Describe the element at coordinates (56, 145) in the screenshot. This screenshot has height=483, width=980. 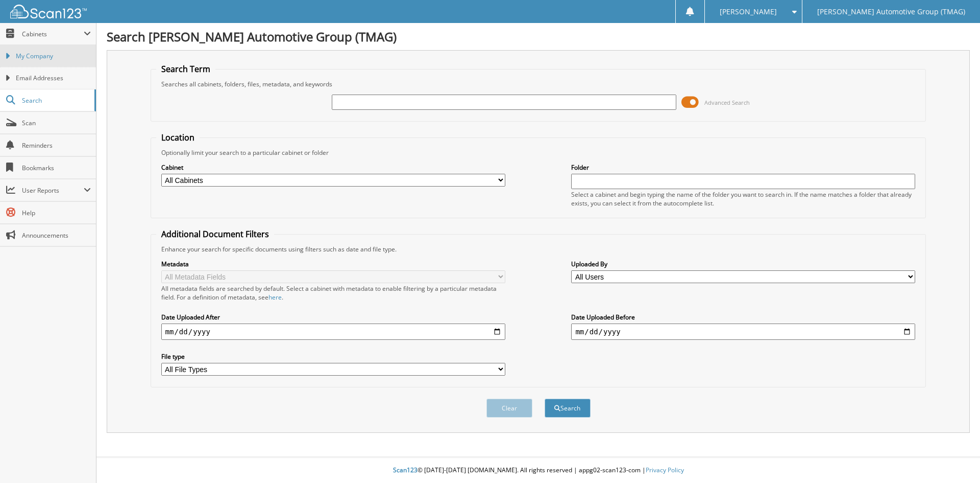
I see `span: Reminders` at that location.